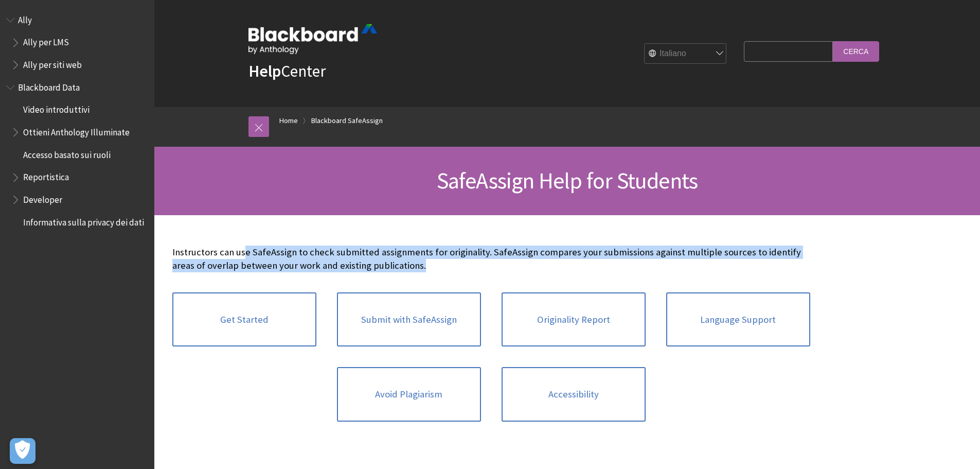  I want to click on a: Home, so click(288, 120).